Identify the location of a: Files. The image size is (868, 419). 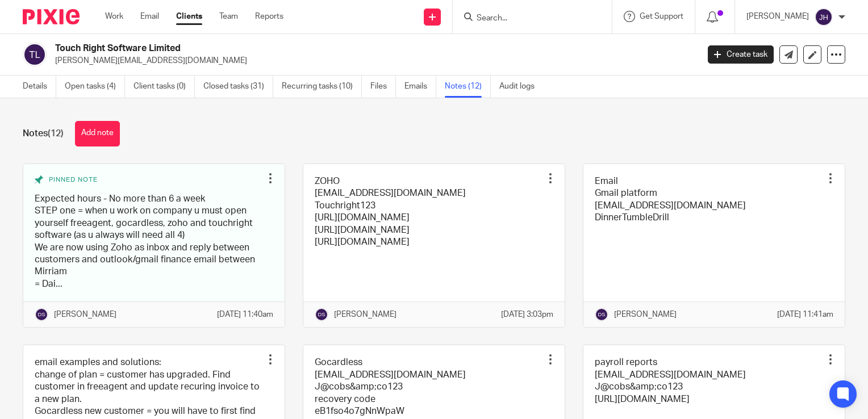
(383, 86).